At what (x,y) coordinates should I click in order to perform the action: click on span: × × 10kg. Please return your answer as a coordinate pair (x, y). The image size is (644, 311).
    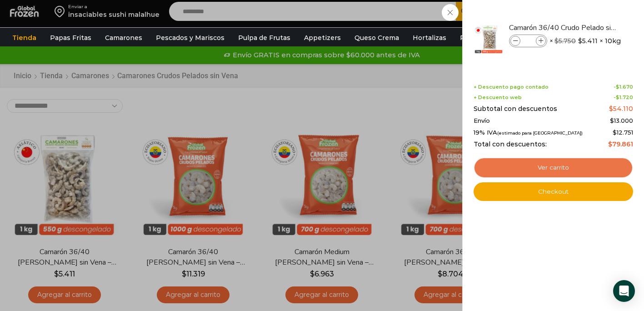
    Looking at the image, I should click on (585, 41).